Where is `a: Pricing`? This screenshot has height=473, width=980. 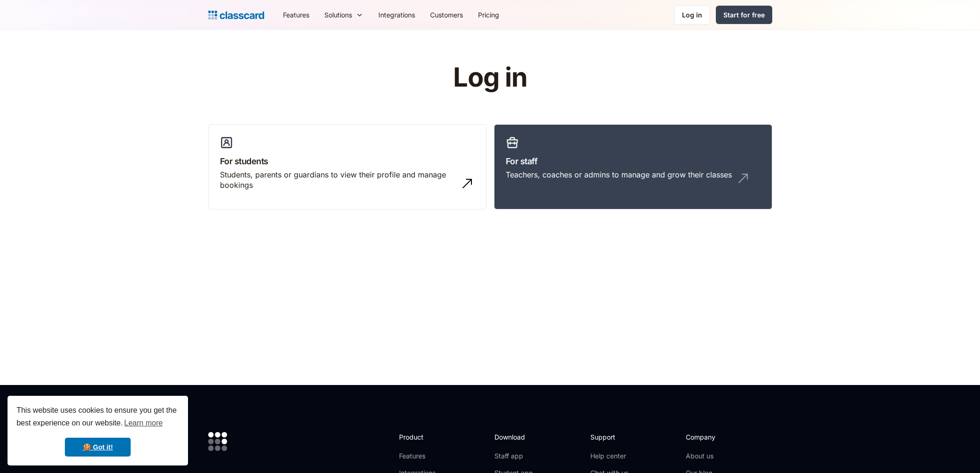
a: Pricing is located at coordinates (488, 15).